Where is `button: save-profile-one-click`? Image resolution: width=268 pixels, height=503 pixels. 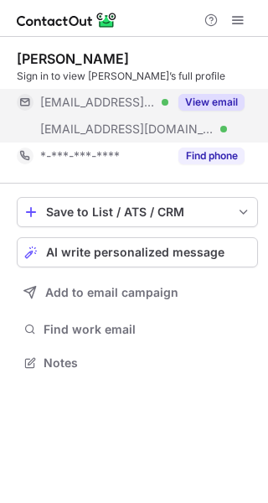
button: save-profile-one-click is located at coordinates (138, 212).